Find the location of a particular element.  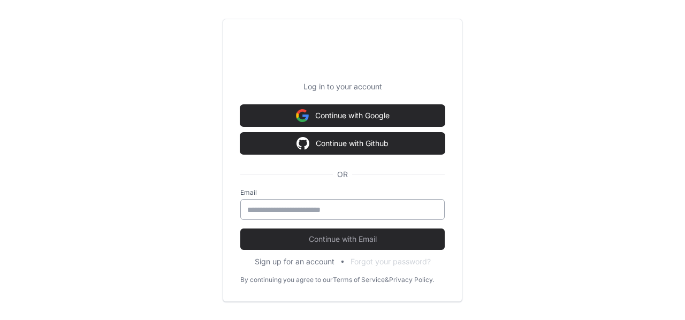

label: Email is located at coordinates (342, 193).